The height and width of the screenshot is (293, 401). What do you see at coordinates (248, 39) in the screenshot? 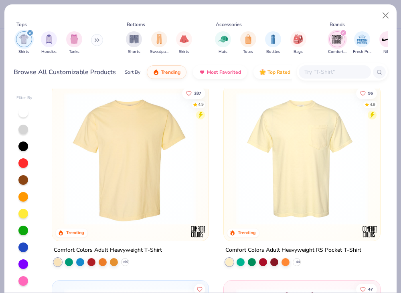
I see `img: Totes Image` at bounding box center [248, 39].